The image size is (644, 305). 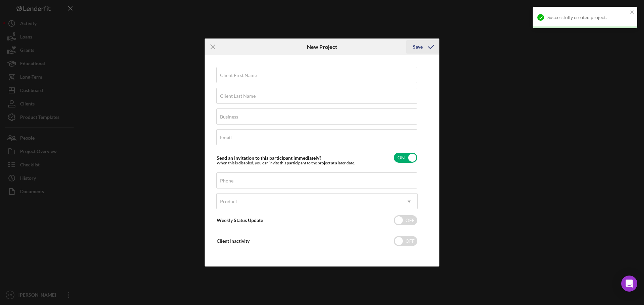 What do you see at coordinates (423, 47) in the screenshot?
I see `button: Save` at bounding box center [423, 47].